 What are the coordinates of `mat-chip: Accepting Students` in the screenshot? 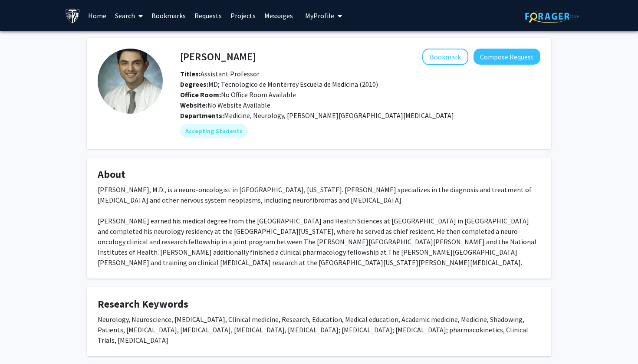 It's located at (214, 131).